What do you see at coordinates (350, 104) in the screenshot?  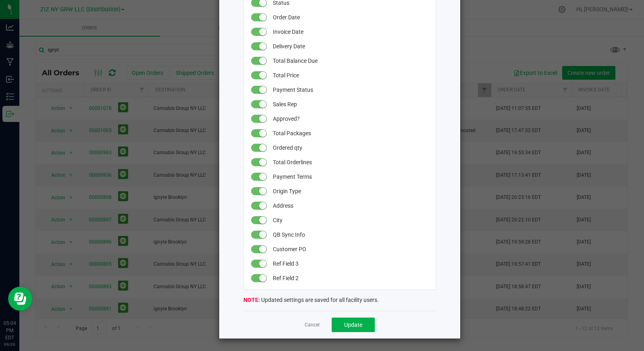 I see `span: Sales Rep` at bounding box center [350, 104].